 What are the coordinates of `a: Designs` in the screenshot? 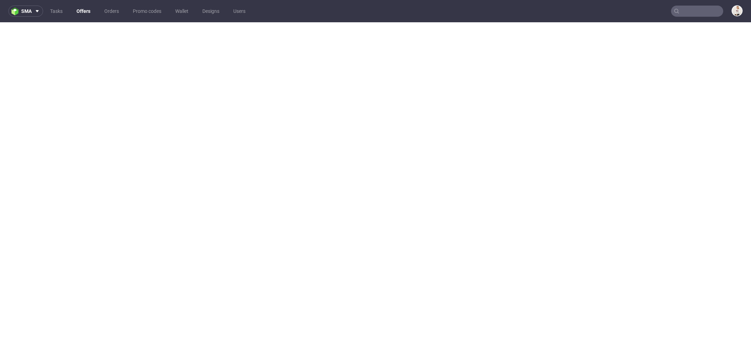 It's located at (211, 11).